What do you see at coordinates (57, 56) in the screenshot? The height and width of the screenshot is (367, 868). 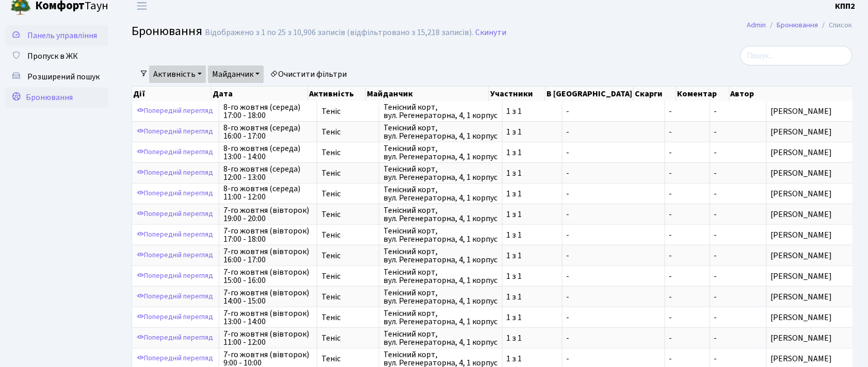 I see `a: Пропуск в ЖК` at bounding box center [57, 56].